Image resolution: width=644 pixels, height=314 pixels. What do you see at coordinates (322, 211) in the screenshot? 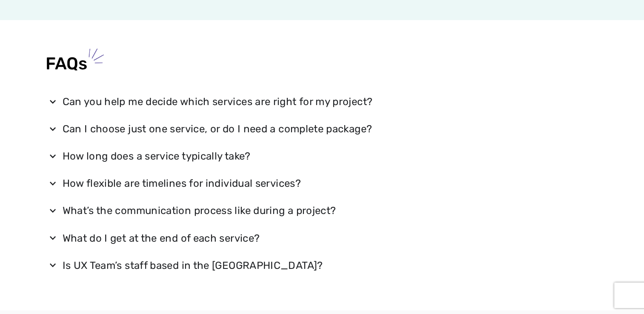
I see `summary: What’s the communication process like during a project?` at bounding box center [322, 211].